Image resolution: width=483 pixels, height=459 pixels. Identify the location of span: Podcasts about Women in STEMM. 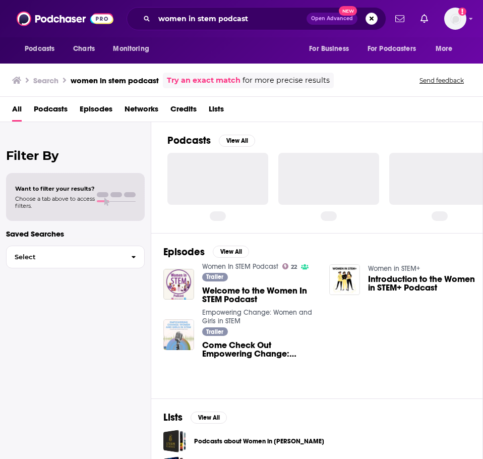
(175, 441).